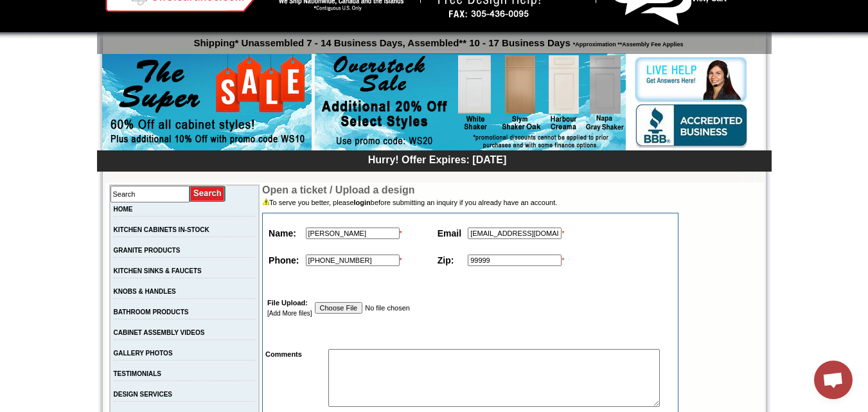  Describe the element at coordinates (470, 190) in the screenshot. I see `td: Open a ticket / Upload a design` at that location.